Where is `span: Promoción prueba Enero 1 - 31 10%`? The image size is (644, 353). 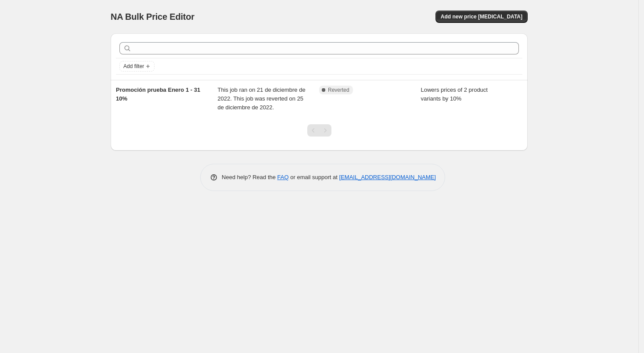
span: Promoción prueba Enero 1 - 31 10% is located at coordinates (158, 94).